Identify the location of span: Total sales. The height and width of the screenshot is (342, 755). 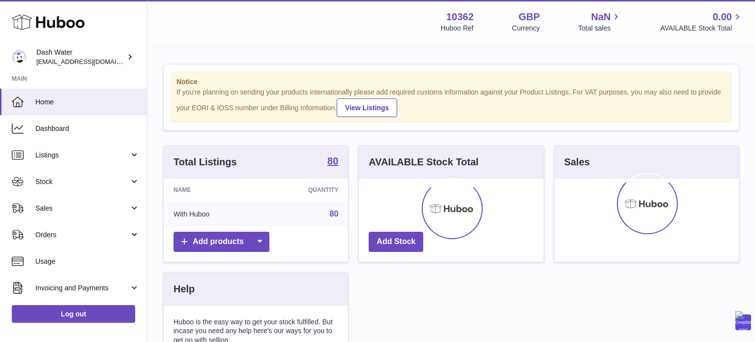
(600, 28).